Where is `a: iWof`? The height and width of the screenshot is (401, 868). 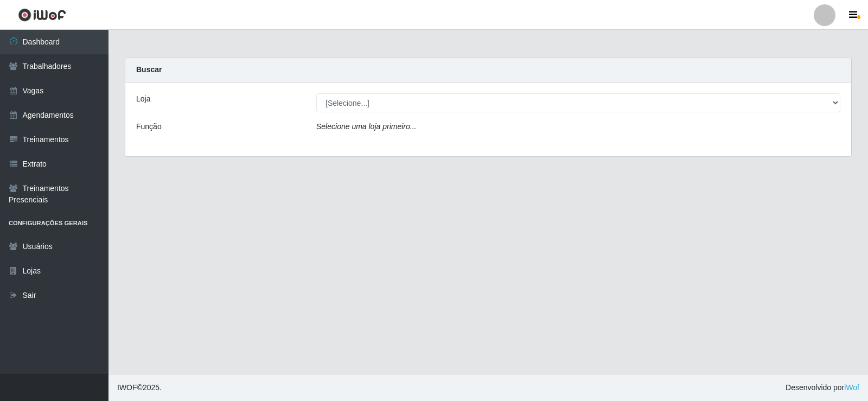
a: iWof is located at coordinates (852, 387).